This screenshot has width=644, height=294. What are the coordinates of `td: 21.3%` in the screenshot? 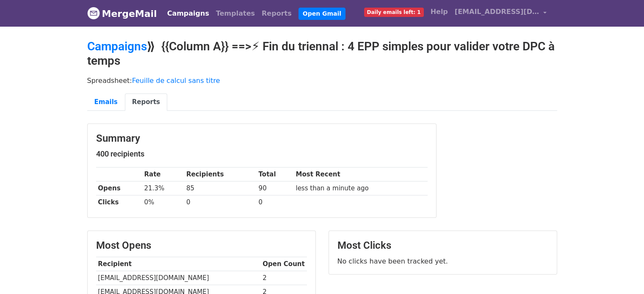 It's located at (163, 189).